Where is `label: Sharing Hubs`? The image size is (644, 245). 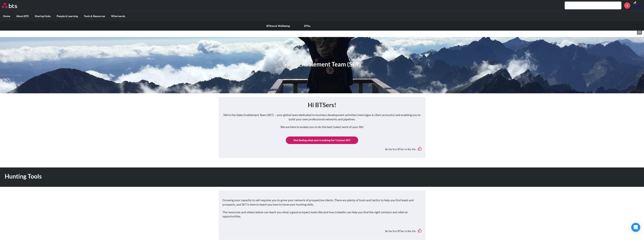
label: Sharing Hubs is located at coordinates (43, 16).